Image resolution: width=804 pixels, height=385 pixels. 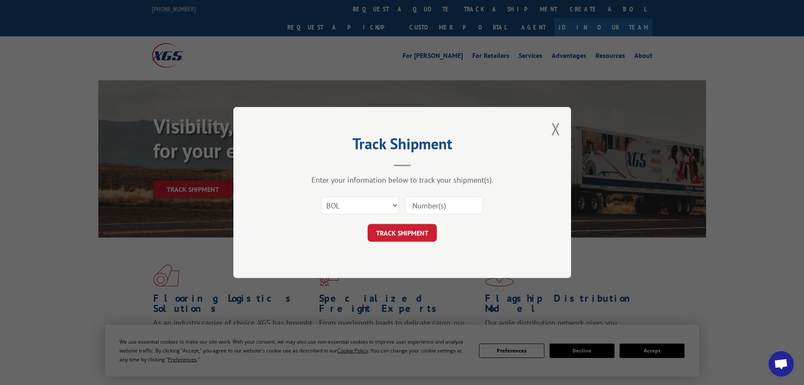 I want to click on div: Enter your information below to track your shipment(s)., so click(x=402, y=179).